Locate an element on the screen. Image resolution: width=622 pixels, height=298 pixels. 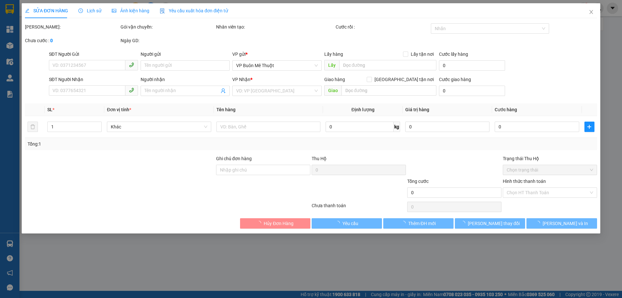
button: Close is located at coordinates (592, 12).